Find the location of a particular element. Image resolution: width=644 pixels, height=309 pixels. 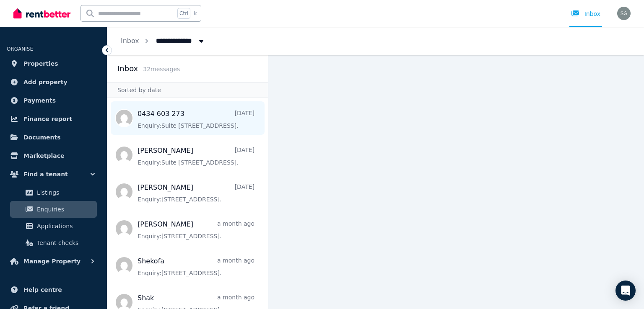

a: Help centre is located at coordinates (53, 290).